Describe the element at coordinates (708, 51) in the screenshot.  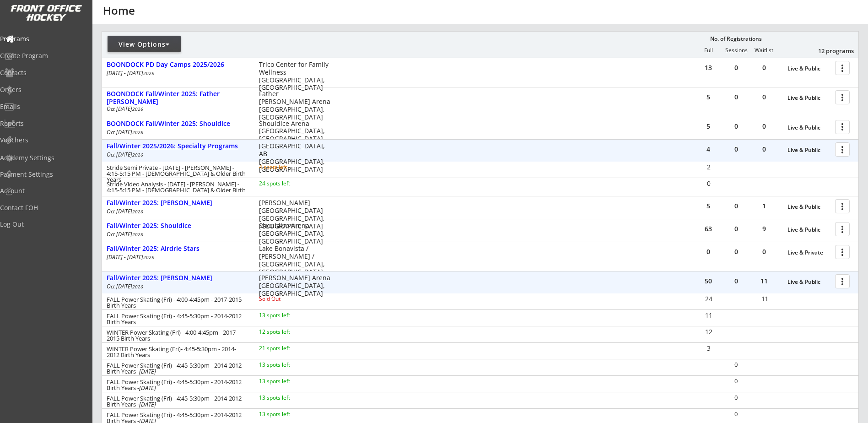
I see `div: Full` at that location.